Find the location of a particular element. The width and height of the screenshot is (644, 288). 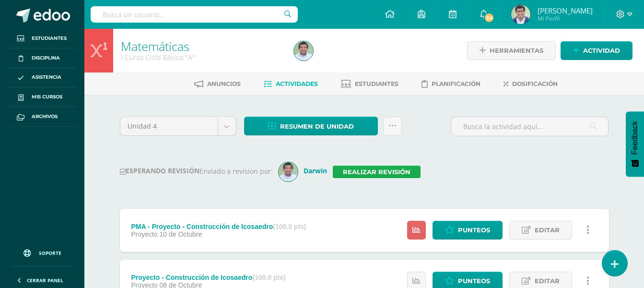

input: Busca la actividad aquí... is located at coordinates (529, 126).